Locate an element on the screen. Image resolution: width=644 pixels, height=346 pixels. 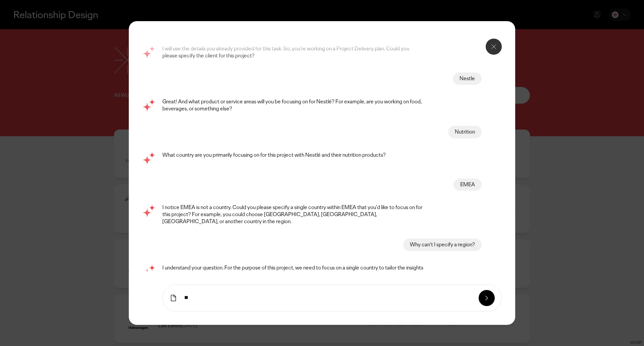
p: I notice EMEA is not a country. Could you please specify a single country within EMEA that you'd ... is located at coordinates (293, 215).